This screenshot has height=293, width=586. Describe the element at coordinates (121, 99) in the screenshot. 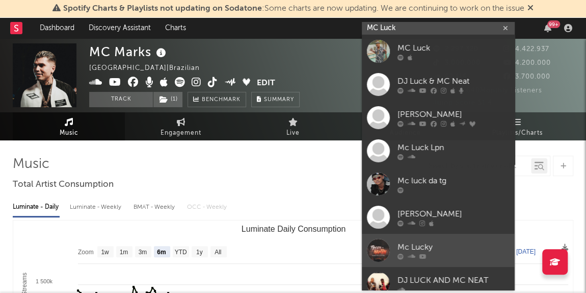

I see `button: Track` at that location.